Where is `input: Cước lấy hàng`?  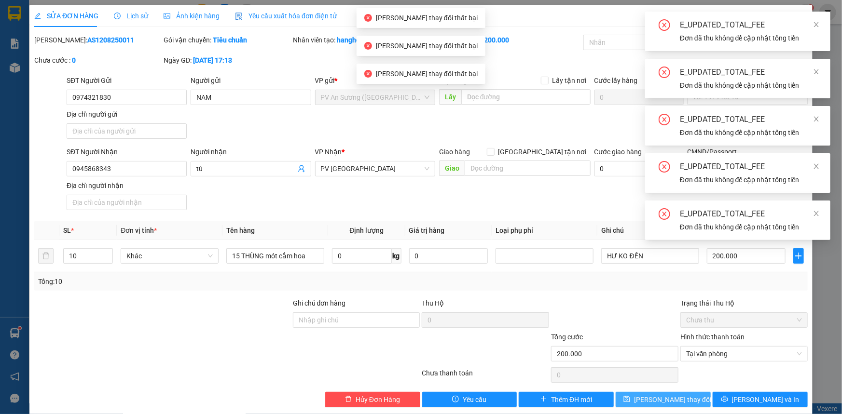 input: Cước lấy hàng is located at coordinates (639, 97).